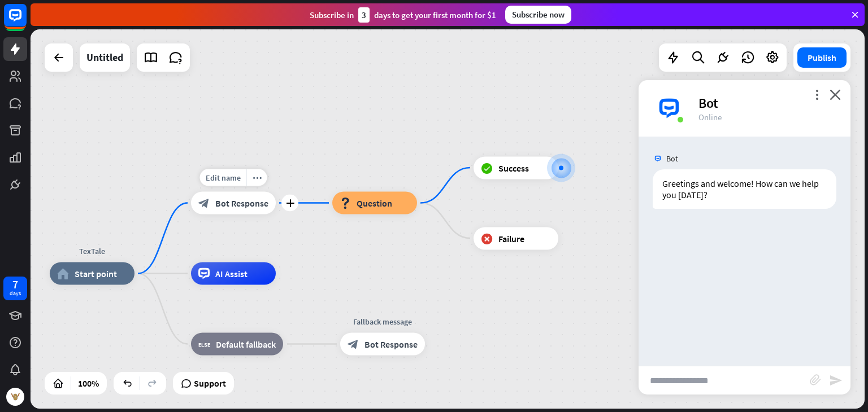 This screenshot has height=412, width=868. Describe the element at coordinates (231, 274) in the screenshot. I see `span: AI Assist` at that location.